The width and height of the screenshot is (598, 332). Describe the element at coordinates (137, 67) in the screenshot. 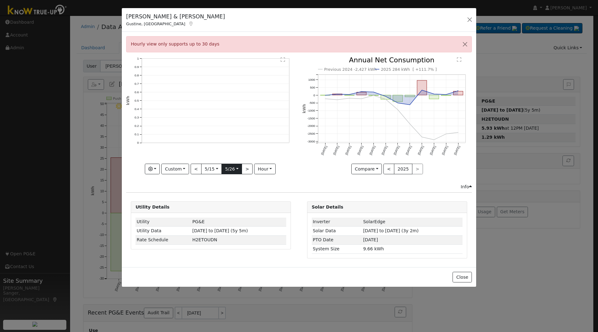

I see `text: 0.9` at that location.